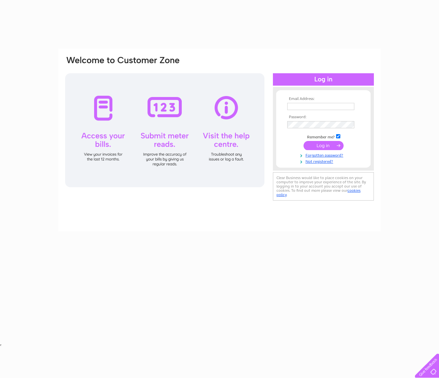  I want to click on input: Submit, so click(323, 146).